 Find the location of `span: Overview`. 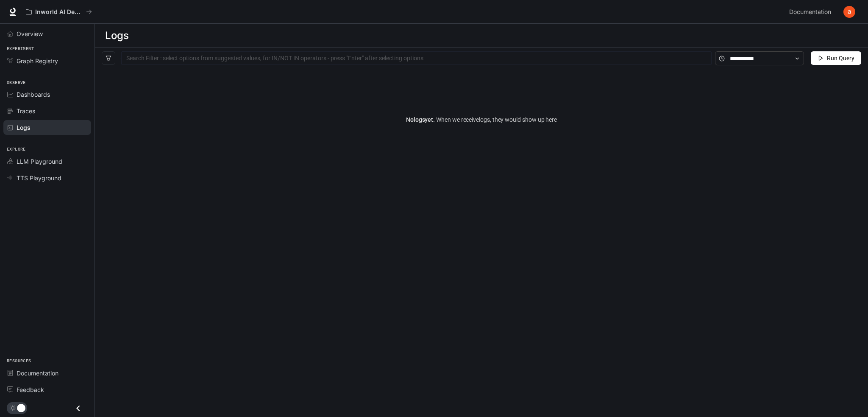

span: Overview is located at coordinates (30, 33).